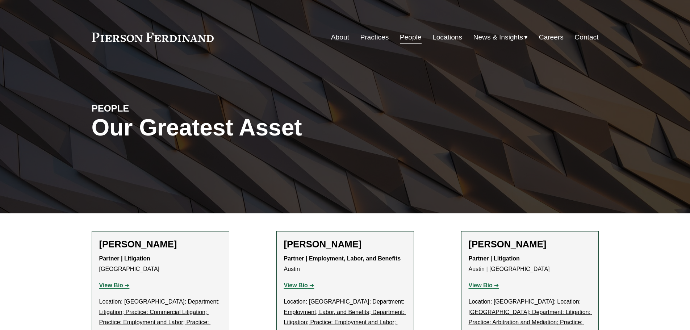 This screenshot has height=330, width=690. What do you see at coordinates (498, 37) in the screenshot?
I see `span: News & Insights` at bounding box center [498, 37].